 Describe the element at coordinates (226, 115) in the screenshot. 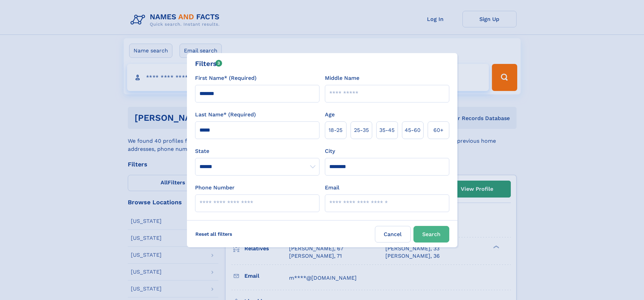

I see `label: Last Name* (Required)` at that location.